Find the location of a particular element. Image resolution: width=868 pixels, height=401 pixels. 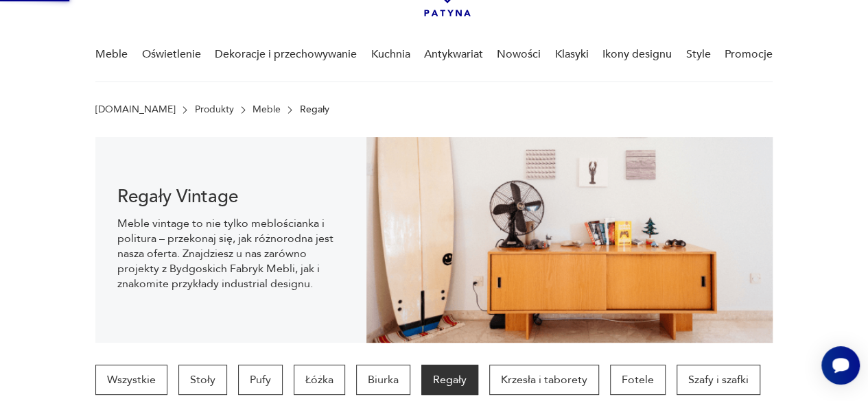

a: Wszystkie is located at coordinates (131, 380).